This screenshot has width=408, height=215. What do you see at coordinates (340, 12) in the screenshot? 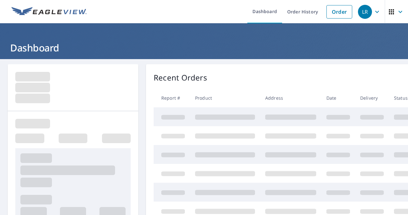
I see `a: Order` at bounding box center [340, 12].